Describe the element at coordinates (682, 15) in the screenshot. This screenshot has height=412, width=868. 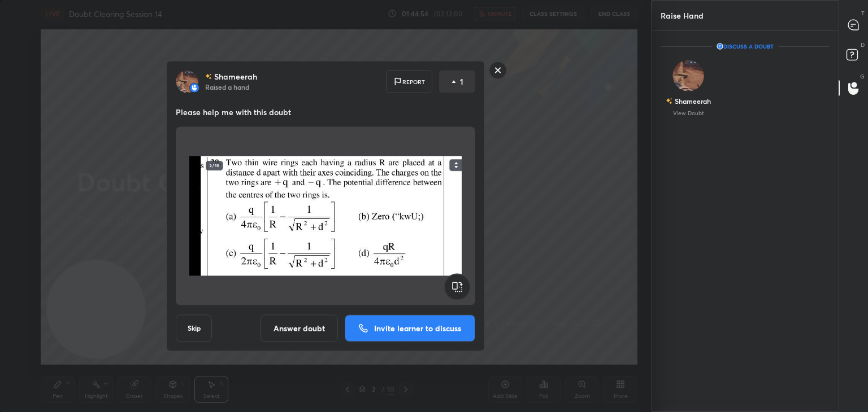
I see `p: Raise Hand` at that location.